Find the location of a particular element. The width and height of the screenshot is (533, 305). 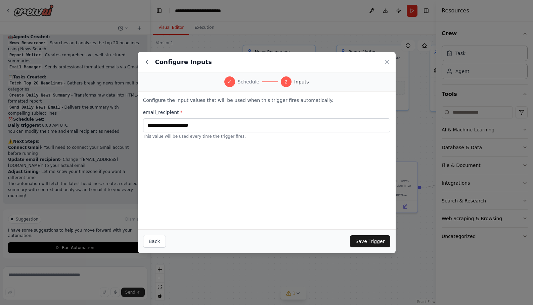

button: Save Trigger is located at coordinates (369, 242).